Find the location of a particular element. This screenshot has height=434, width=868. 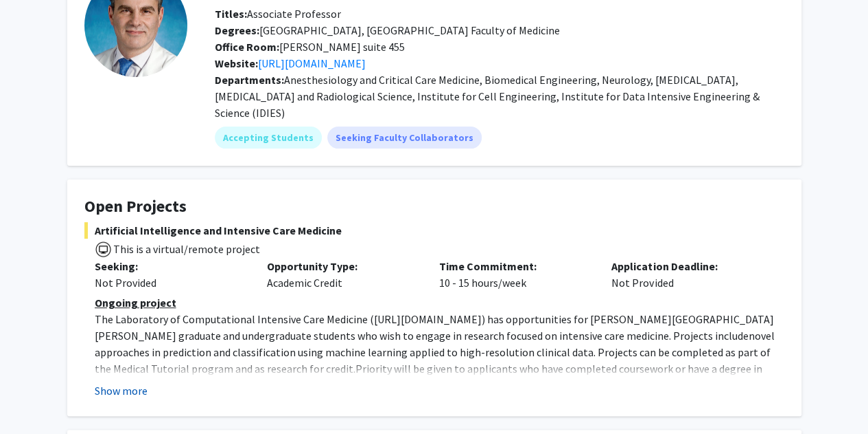

span: The Laboratory of Computational Intensive Care Medicine ( is located at coordinates (234, 319).